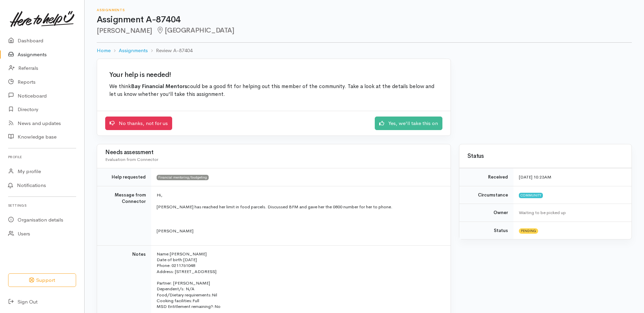 Image resolution: width=644 pixels, height=313 pixels. I want to click on h6: Settings, so click(42, 205).